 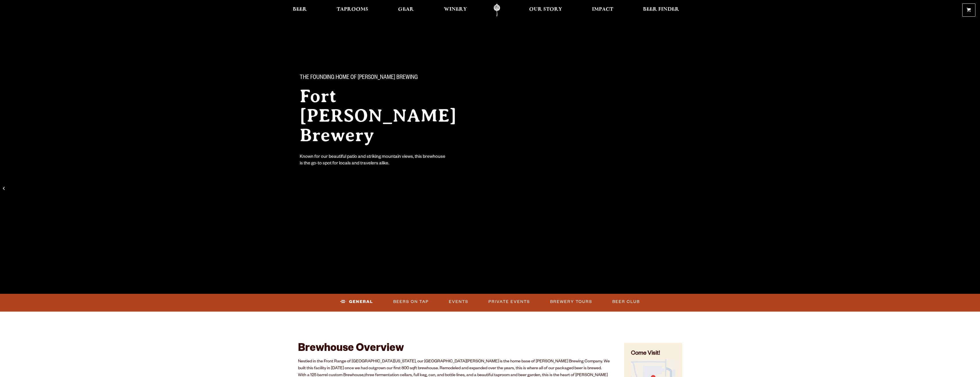 What do you see at coordinates (455, 10) in the screenshot?
I see `span: Winery` at bounding box center [455, 10].